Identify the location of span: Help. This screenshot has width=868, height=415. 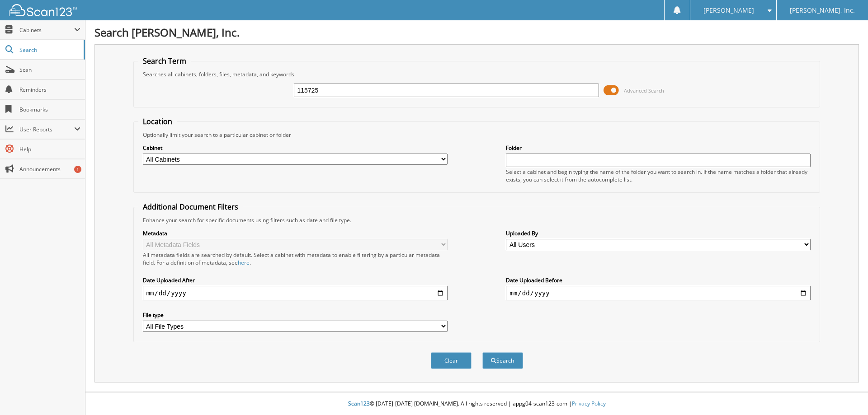
(50, 149).